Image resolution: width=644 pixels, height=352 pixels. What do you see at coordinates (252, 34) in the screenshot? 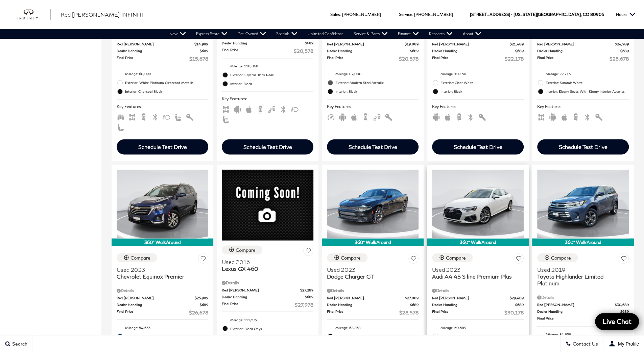
I see `a: Pre-Owned` at bounding box center [252, 34].